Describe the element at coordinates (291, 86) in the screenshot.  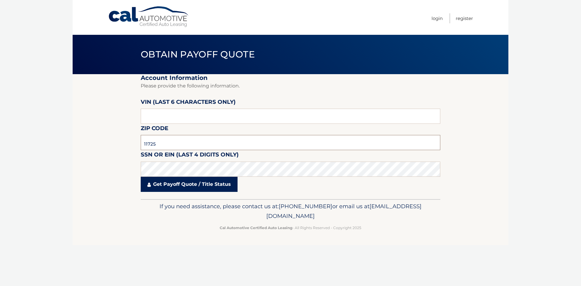
I see `p: Please provide the following information.` at that location.